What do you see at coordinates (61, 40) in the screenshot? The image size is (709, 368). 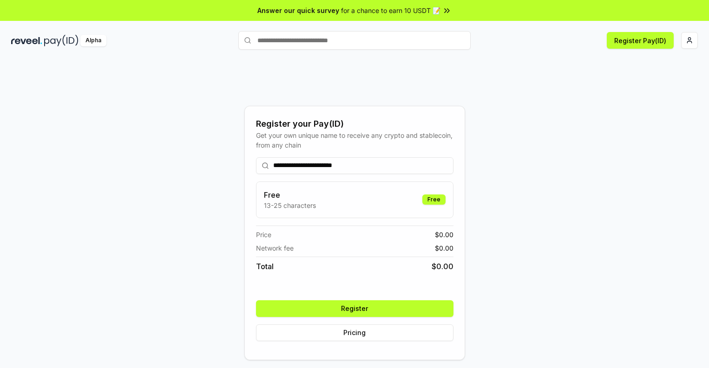 I see `img: pay_id` at bounding box center [61, 40].